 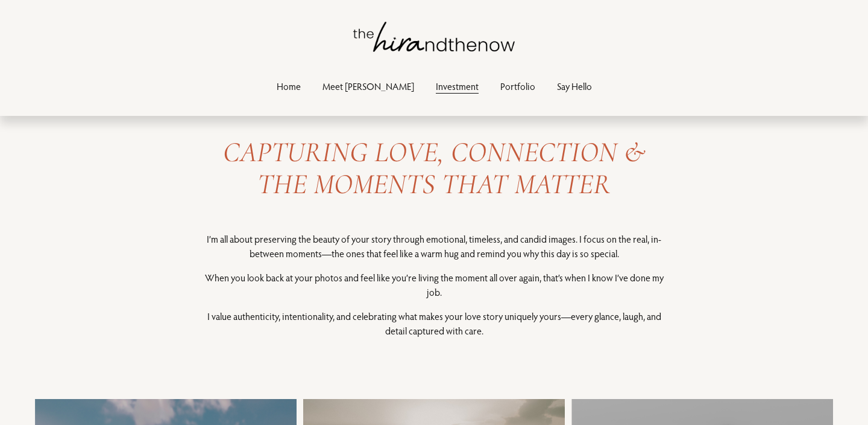 What do you see at coordinates (437, 168) in the screenshot?
I see `em: CAPTURING LOVE, CONNECTION & THE MOMENTS THAT MATTER` at bounding box center [437, 168].